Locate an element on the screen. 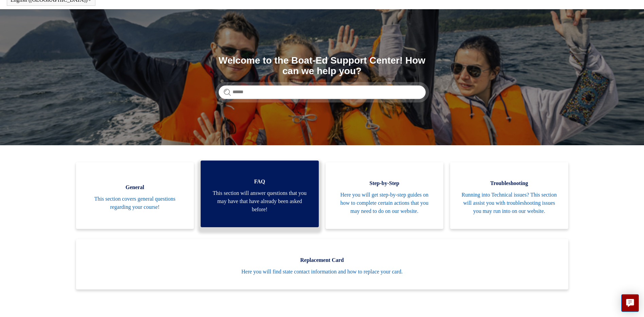 The image size is (644, 317). span: This section will answer questions that you may have that have already been asked before! is located at coordinates (260, 201).